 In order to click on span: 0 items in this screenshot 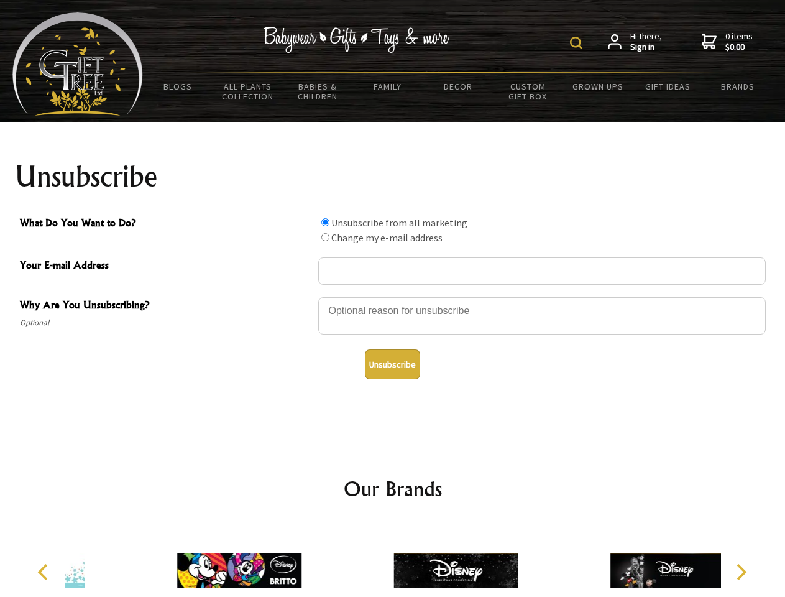, I will do `click(739, 42)`.